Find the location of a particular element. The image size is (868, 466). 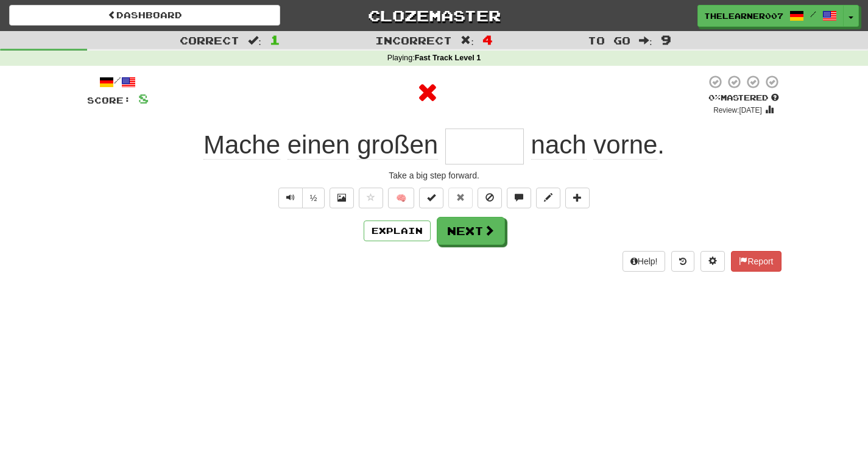

button: Set this sentence to 100% Mastered (alt+m) is located at coordinates (431, 198).